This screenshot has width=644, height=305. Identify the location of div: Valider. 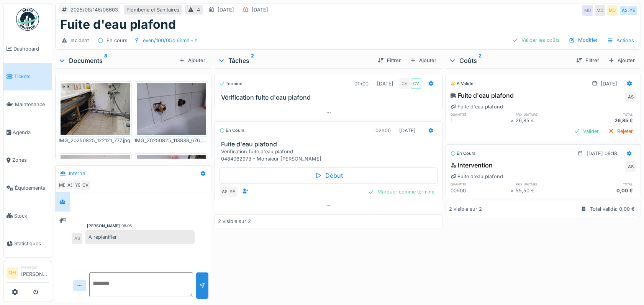
(586, 131).